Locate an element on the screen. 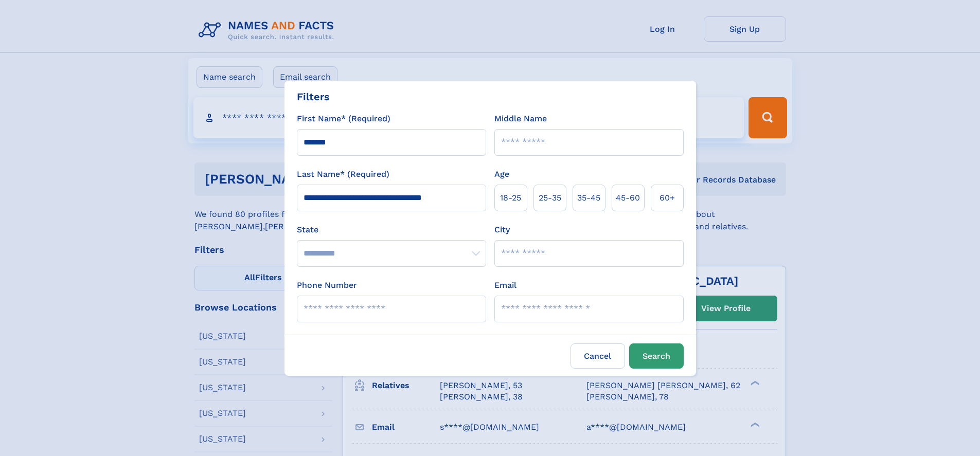 Image resolution: width=980 pixels, height=456 pixels. label: Middle Name is located at coordinates (521, 119).